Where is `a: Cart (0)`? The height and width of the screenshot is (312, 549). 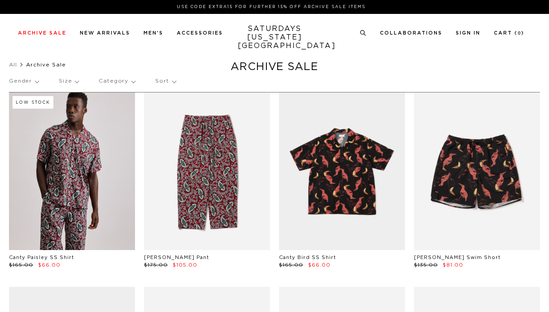 a: Cart (0) is located at coordinates (509, 33).